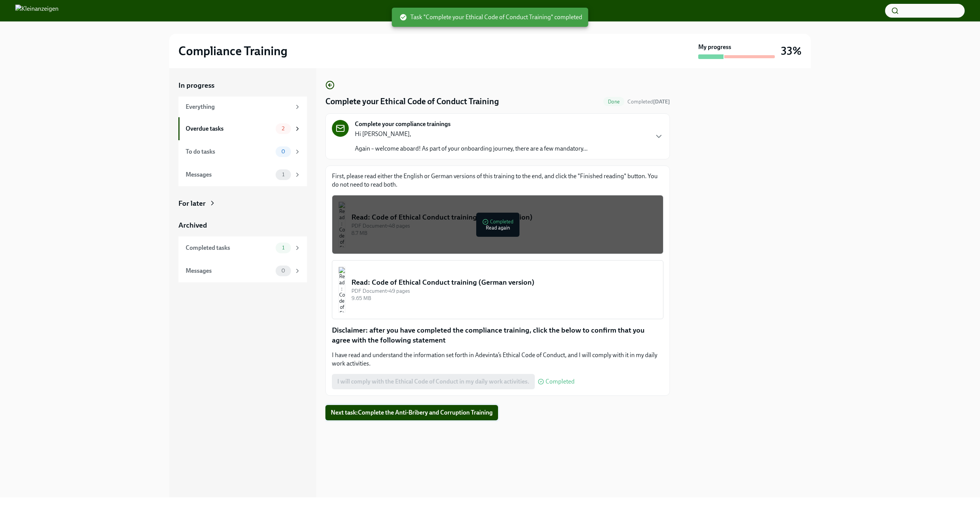 This screenshot has height=505, width=980. Describe the element at coordinates (648, 102) in the screenshot. I see `span: October 6th, 2025 08:42` at that location.